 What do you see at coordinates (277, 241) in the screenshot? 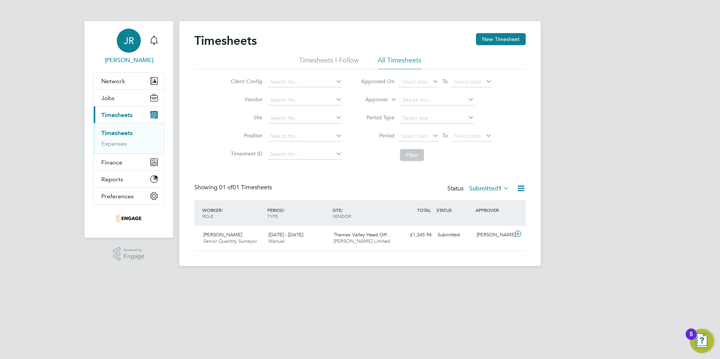
I see `span: Manual` at bounding box center [277, 241].